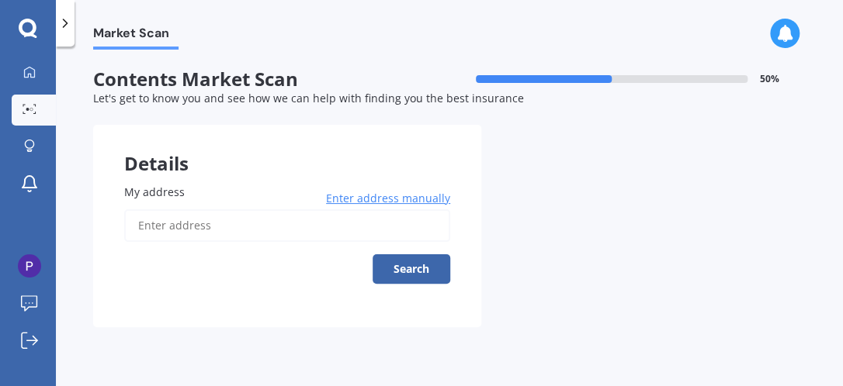 The height and width of the screenshot is (386, 843). I want to click on span: Let's get to know you and see how we can help with finding you the best insurance, so click(308, 98).